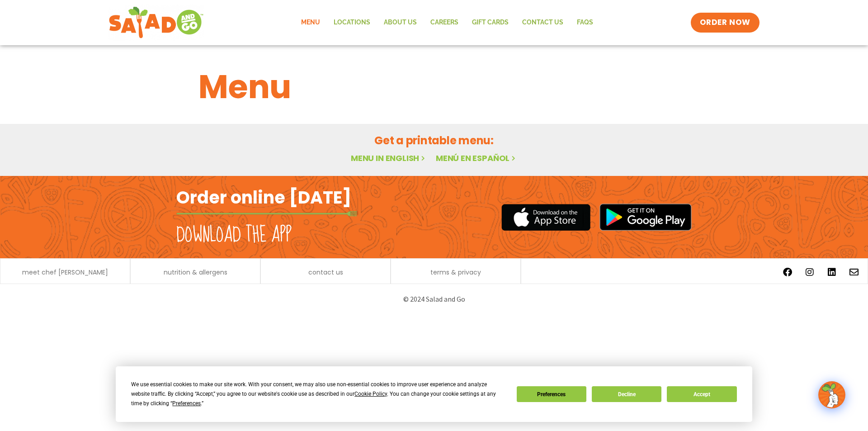 The height and width of the screenshot is (431, 868). I want to click on img: wpChatIcon, so click(832, 395).